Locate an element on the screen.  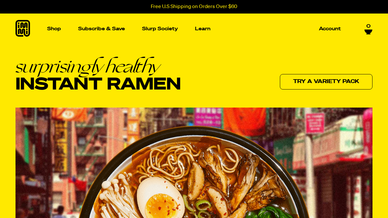
span: 0 is located at coordinates (368, 26).